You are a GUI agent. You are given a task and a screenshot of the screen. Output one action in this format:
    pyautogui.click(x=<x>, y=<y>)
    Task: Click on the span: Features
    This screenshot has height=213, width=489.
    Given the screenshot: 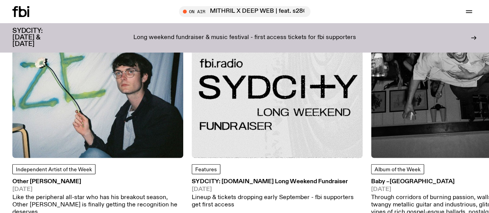 What is the action you would take?
    pyautogui.click(x=206, y=170)
    